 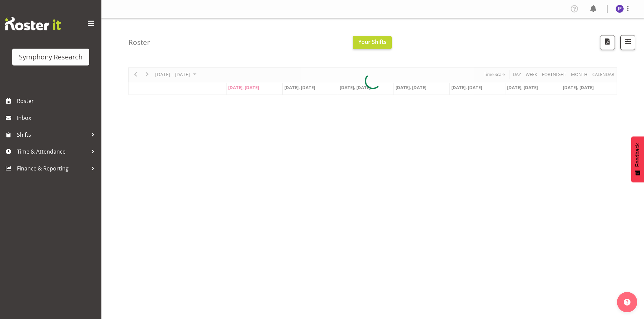 I want to click on img: judith-partridge11888.jpg, so click(x=620, y=9).